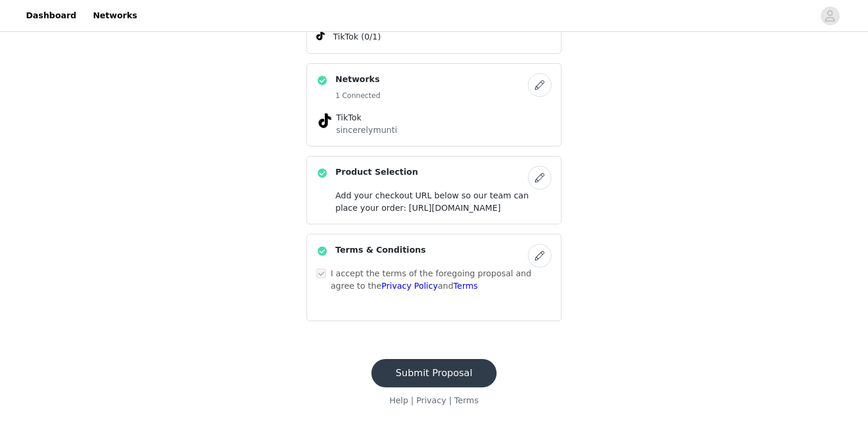 The width and height of the screenshot is (868, 421). I want to click on a: Privacy Policy, so click(409, 286).